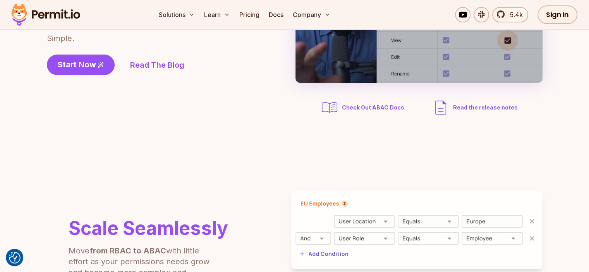  I want to click on span: 5.4k, so click(514, 15).